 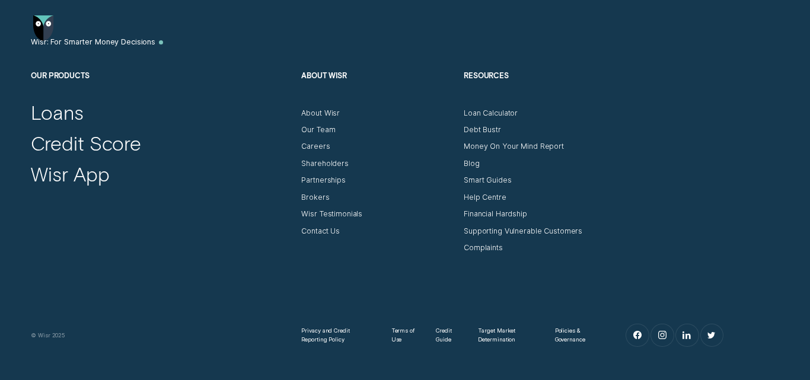 I want to click on div: Credit Guide, so click(x=448, y=335).